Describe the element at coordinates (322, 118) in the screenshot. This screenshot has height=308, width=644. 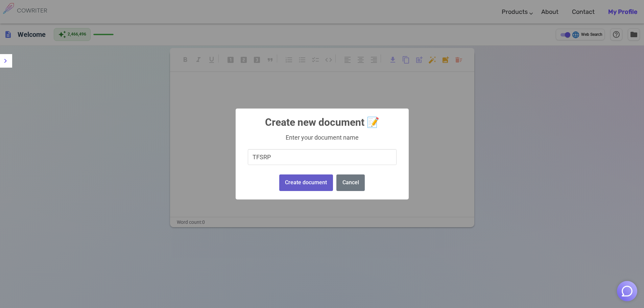
I see `h2: Create new document 📝` at that location.